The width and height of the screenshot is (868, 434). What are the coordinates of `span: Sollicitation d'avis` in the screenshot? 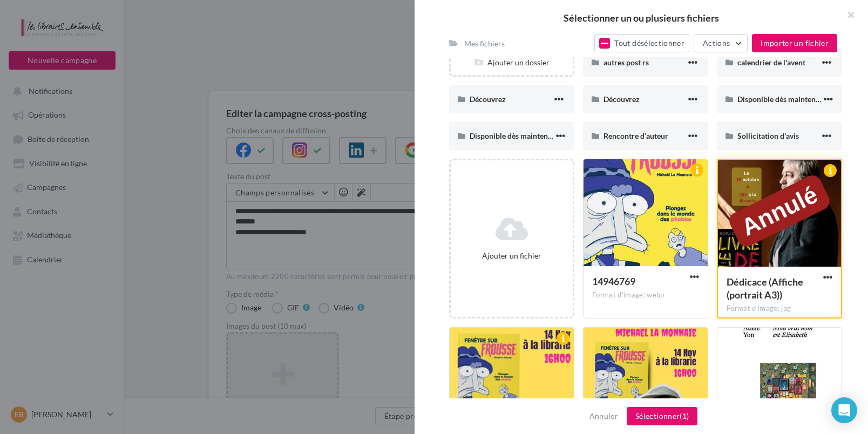 It's located at (768, 136).